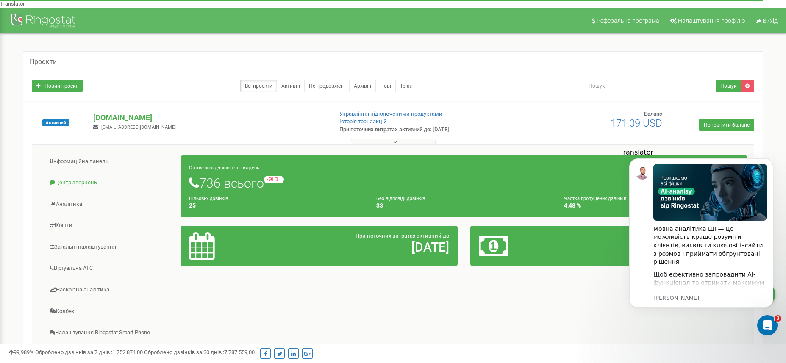 The image size is (786, 363). Describe the element at coordinates (239, 352) in the screenshot. I see `u: 7 787 559,00` at that location.